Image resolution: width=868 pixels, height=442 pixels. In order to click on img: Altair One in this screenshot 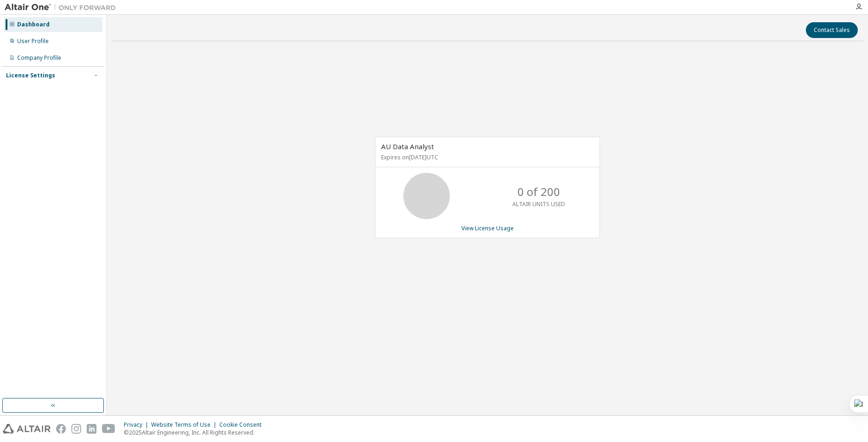, I will do `click(63, 7)`.